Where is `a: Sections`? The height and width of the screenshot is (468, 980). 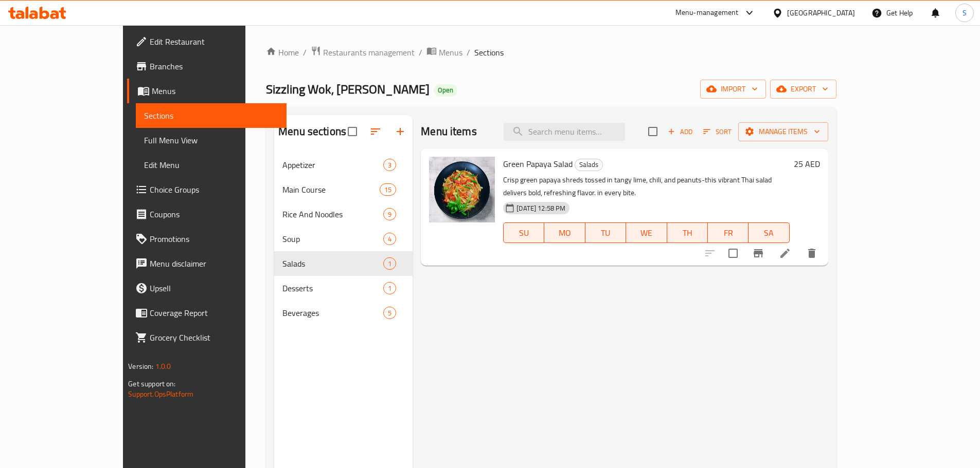 a: Sections is located at coordinates (211, 116).